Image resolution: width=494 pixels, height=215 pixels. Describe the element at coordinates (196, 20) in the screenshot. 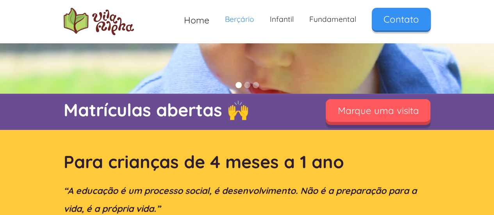

I see `a: Home` at that location.